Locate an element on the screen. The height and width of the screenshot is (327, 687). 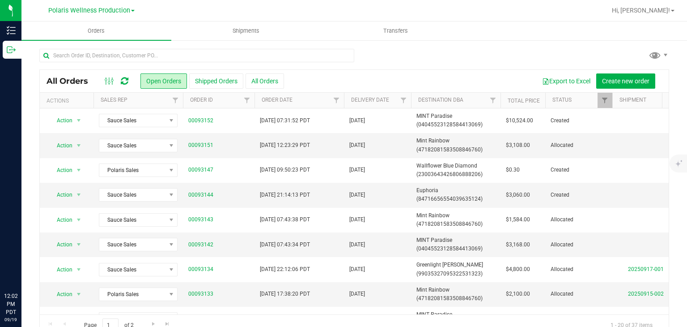
div: Actions is located at coordinates (68, 101).